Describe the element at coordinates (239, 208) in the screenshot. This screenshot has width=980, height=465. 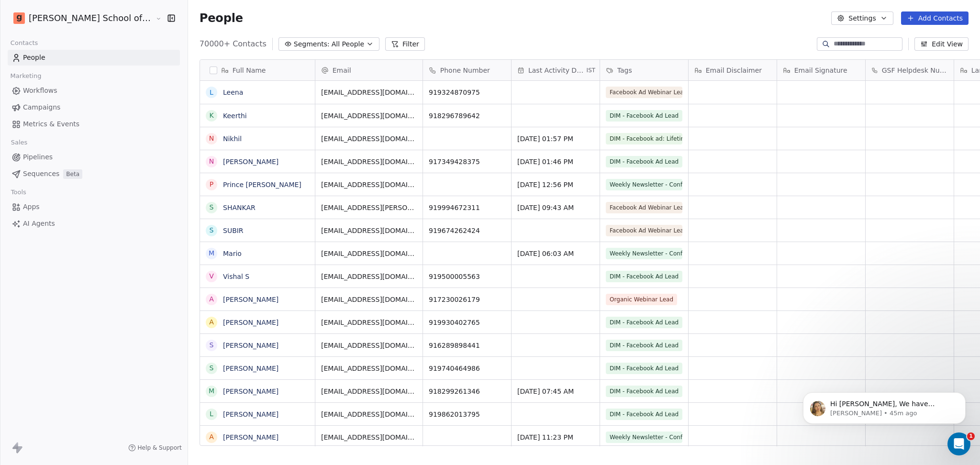
I see `a: SHANKAR` at that location.